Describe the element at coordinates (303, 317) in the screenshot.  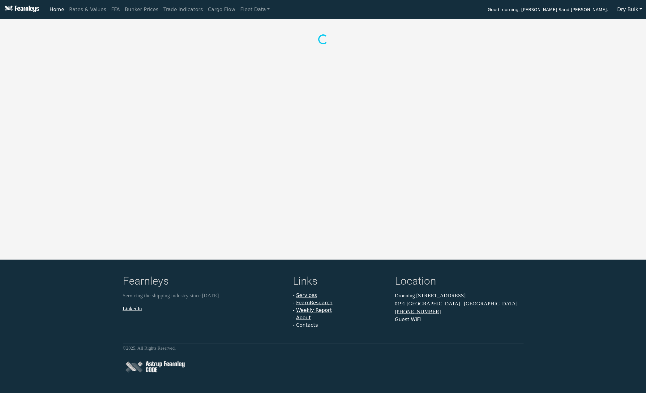
I see `a: About` at that location.